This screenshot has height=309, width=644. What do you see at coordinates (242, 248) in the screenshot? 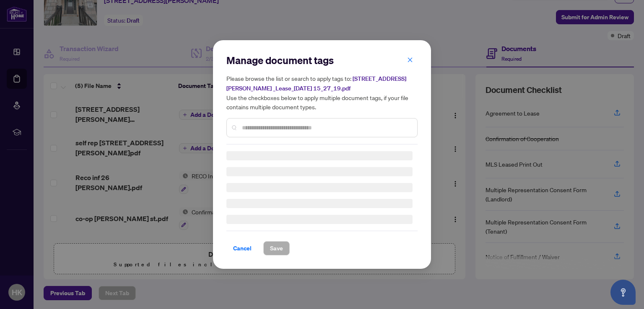
I see `span: Cancel` at bounding box center [242, 248].